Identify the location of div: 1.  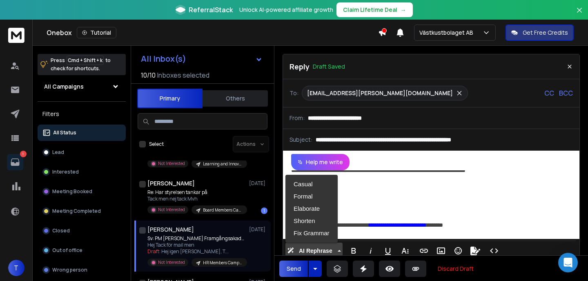
(264, 211).